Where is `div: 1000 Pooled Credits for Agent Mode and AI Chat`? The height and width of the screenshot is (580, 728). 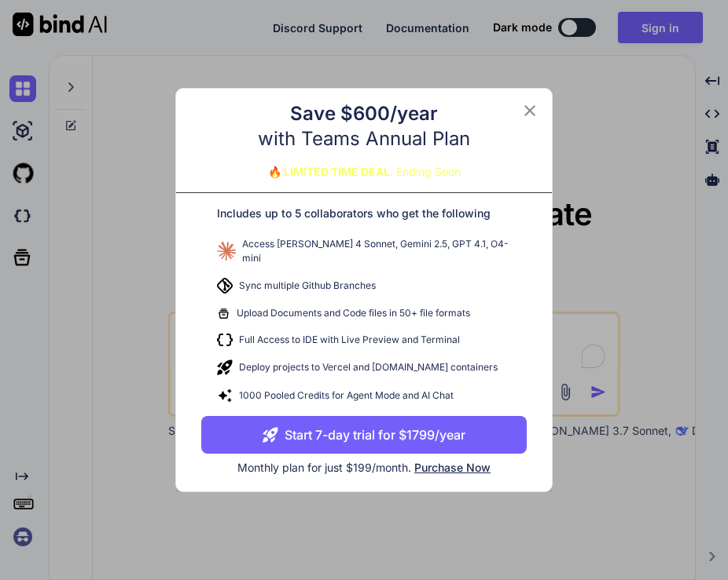
div: 1000 Pooled Credits for Agent Mode and AI Chat is located at coordinates (364, 396).